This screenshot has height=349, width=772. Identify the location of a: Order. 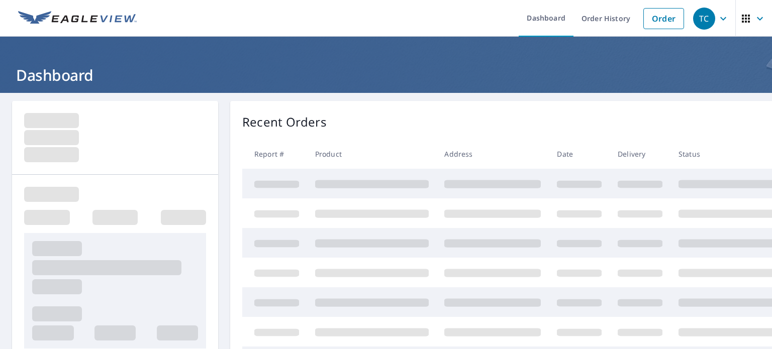
(664, 19).